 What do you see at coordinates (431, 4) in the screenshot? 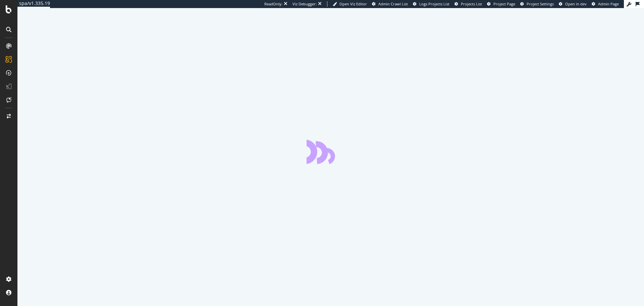
I see `a: Logs Projects List` at bounding box center [431, 4].